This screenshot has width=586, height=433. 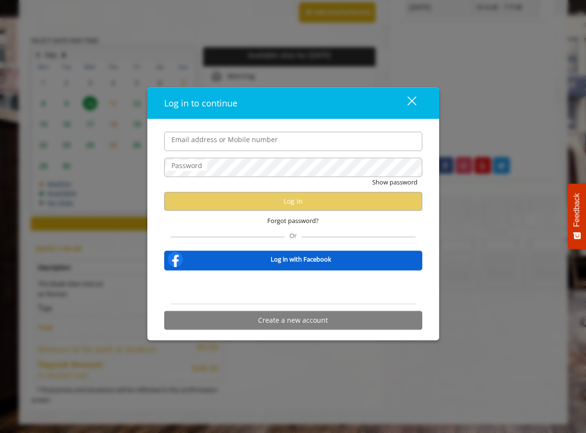 What do you see at coordinates (201, 103) in the screenshot?
I see `span: Log in to continue` at bounding box center [201, 103].